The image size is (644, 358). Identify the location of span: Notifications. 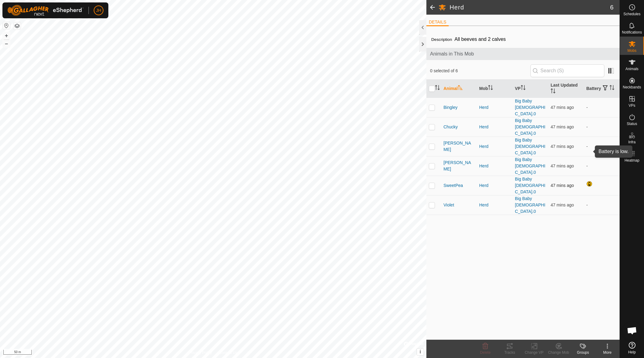
(632, 32).